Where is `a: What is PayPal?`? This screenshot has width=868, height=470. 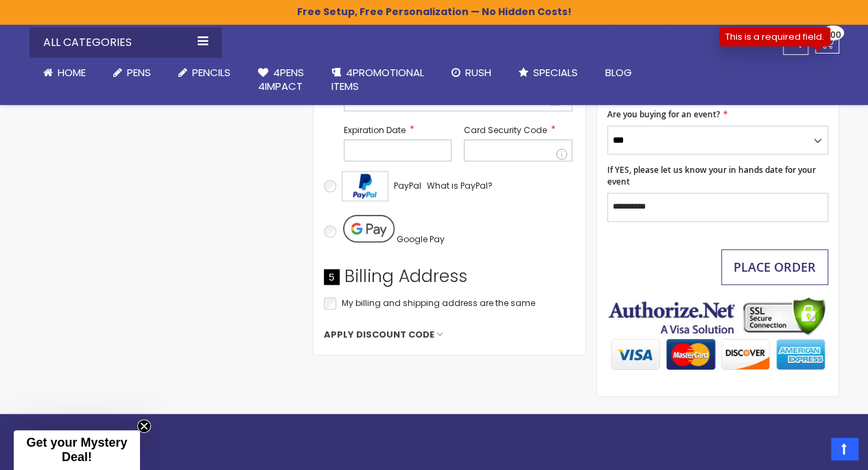
a: What is PayPal? is located at coordinates (460, 186).